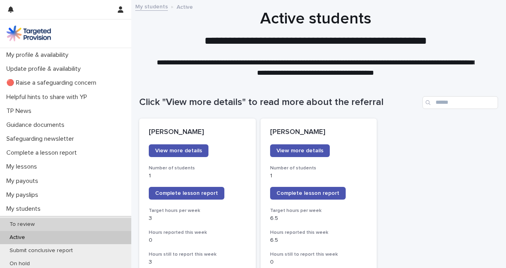 The image size is (506, 268). What do you see at coordinates (279, 102) in the screenshot?
I see `h1: Click "View more details" to read more about the referral` at bounding box center [279, 102].